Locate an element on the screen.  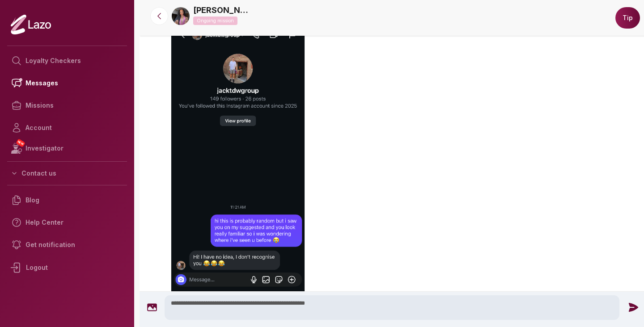
button: Tip is located at coordinates (627, 17).